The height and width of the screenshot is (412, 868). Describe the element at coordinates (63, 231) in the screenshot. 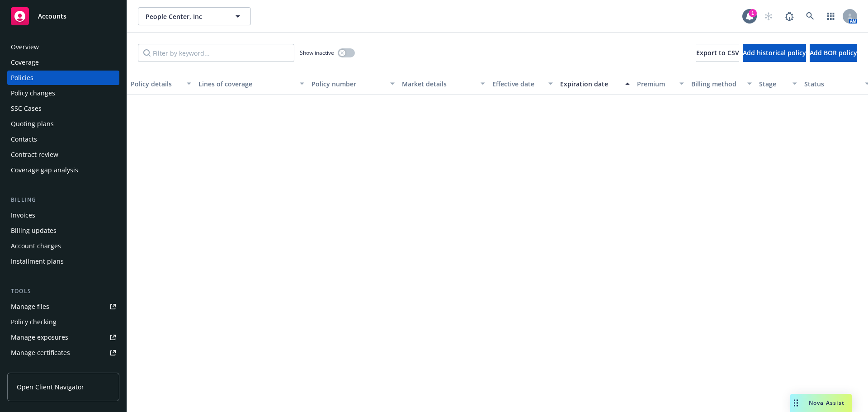

I see `a: Billing updates` at that location.